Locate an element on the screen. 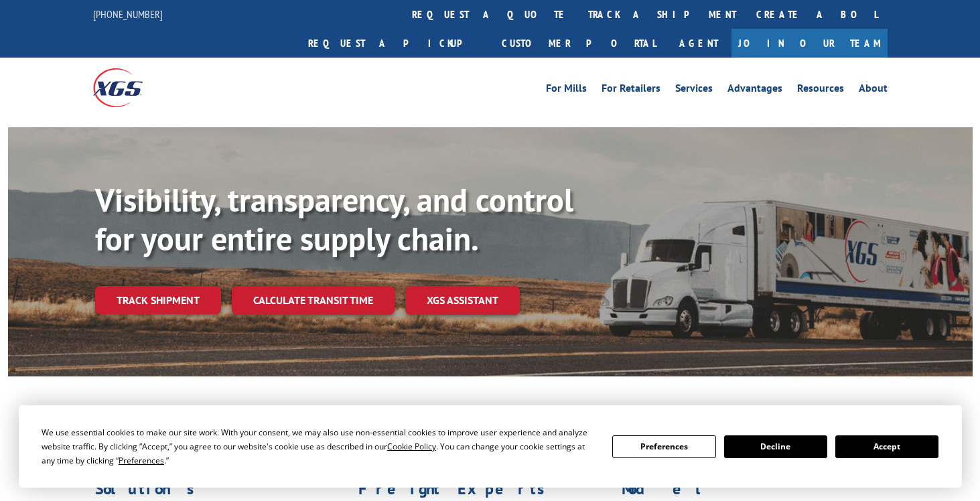 This screenshot has height=501, width=980. a: For Mills is located at coordinates (566, 90).